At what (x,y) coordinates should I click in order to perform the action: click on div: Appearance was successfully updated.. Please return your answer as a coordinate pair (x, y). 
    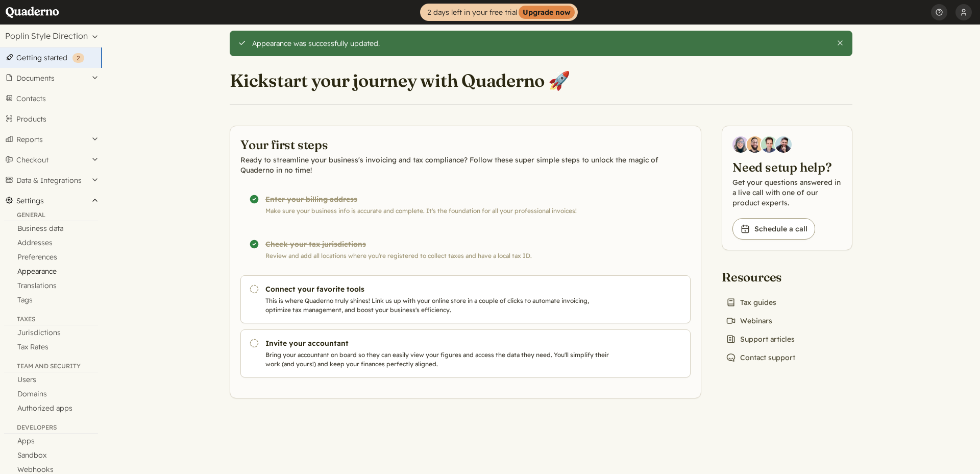
    Looking at the image, I should click on (541, 43).